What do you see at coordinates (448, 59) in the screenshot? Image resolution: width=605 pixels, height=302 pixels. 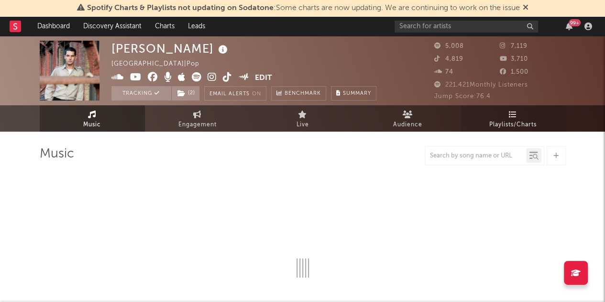 I see `span: 4,819` at bounding box center [448, 59].